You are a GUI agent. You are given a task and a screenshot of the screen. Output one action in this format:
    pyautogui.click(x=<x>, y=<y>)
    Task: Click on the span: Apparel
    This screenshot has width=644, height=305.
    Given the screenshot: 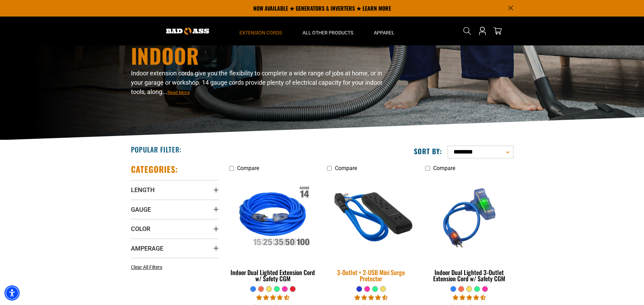 What is the action you would take?
    pyautogui.click(x=384, y=33)
    